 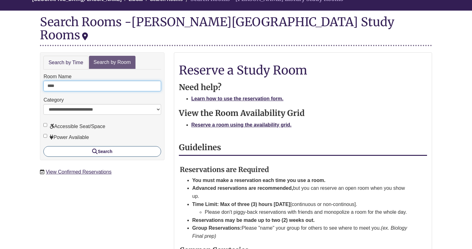 I want to click on strong: You must make a reservation each time you use a room., so click(x=259, y=180).